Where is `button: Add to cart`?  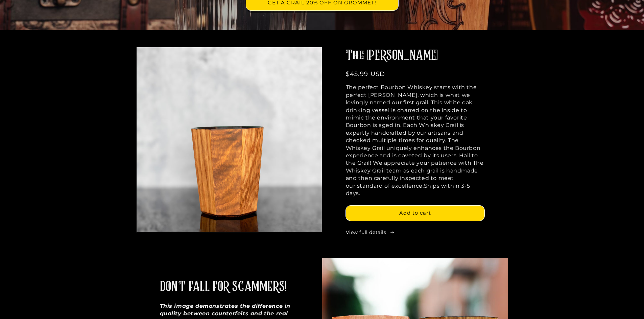 button: Add to cart is located at coordinates (415, 213).